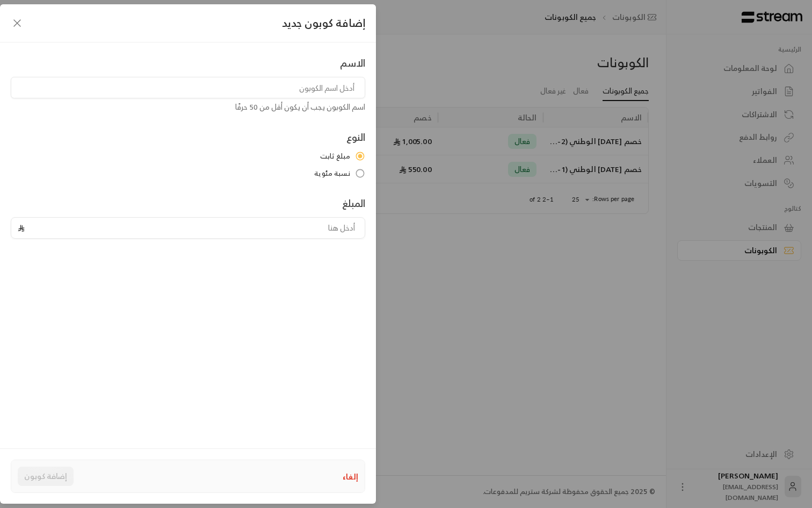  What do you see at coordinates (193, 228) in the screenshot?
I see `input: أدخل هنا` at bounding box center [193, 228].